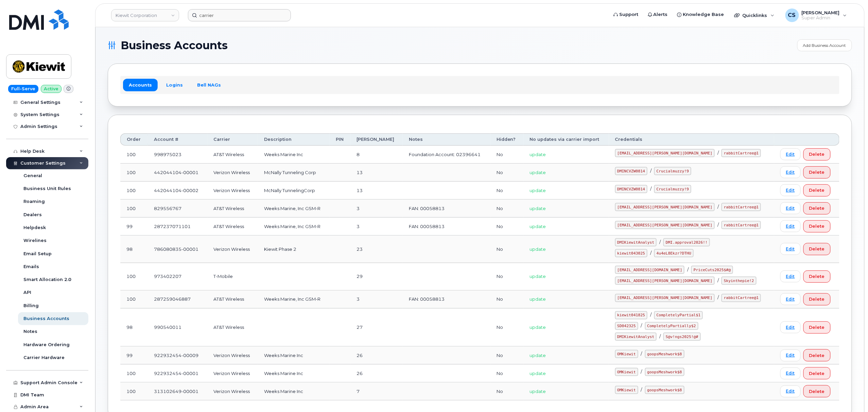  Describe the element at coordinates (377, 154) in the screenshot. I see `td: 8` at that location.